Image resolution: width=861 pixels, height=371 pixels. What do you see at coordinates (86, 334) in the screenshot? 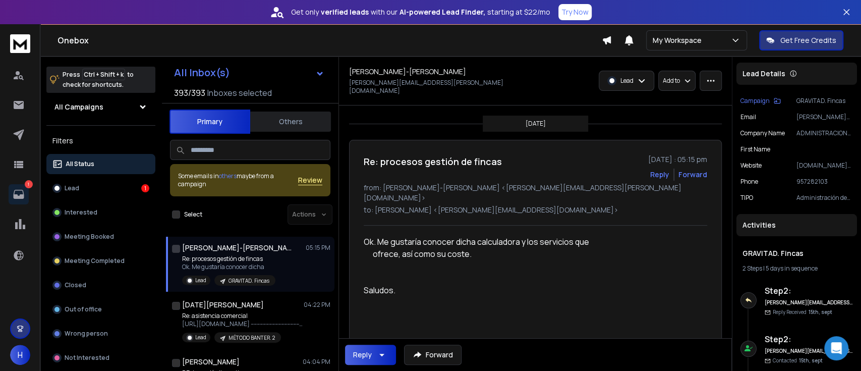
I see `p: Wrong person` at bounding box center [86, 334].